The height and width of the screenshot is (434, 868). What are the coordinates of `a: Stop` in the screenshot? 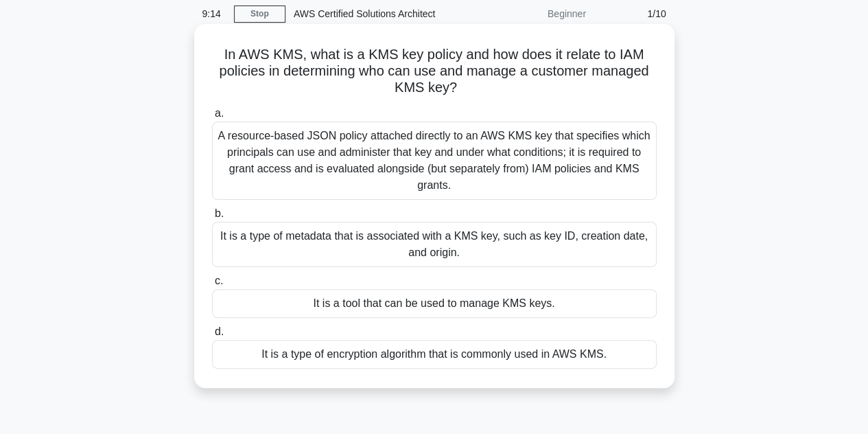 It's located at (260, 13).